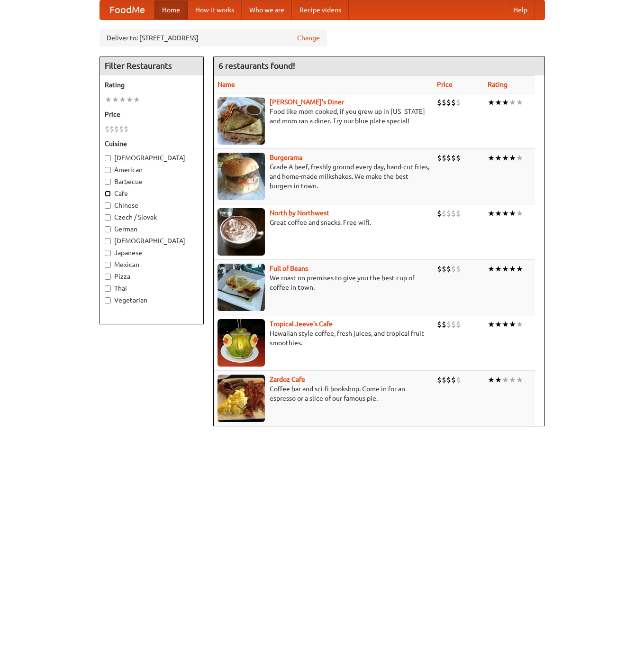 The height and width of the screenshot is (671, 644). Describe the element at coordinates (497, 84) in the screenshot. I see `a: Rating` at that location.